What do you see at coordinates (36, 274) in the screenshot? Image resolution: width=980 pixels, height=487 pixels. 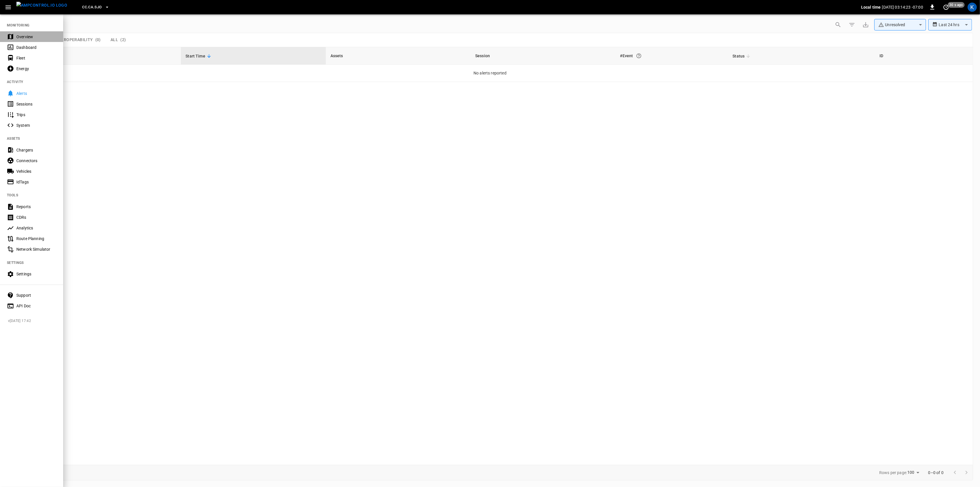 I see `div: Settings` at bounding box center [36, 274].